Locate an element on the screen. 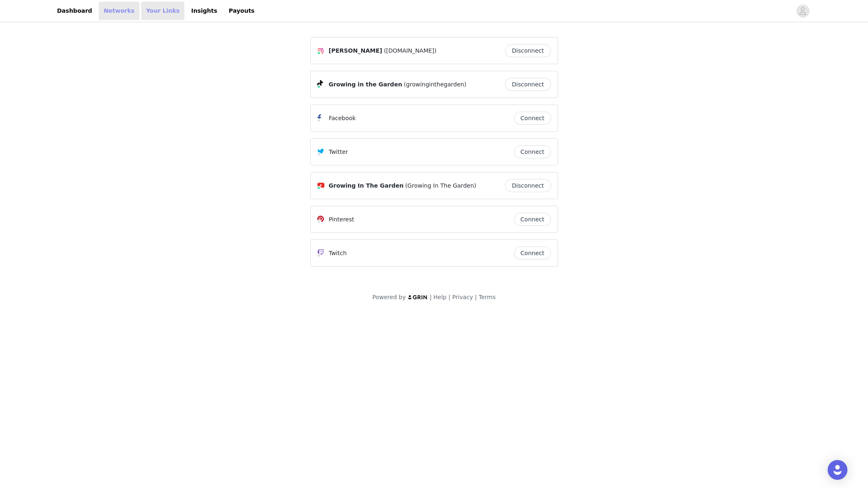 This screenshot has width=868, height=488. p: Facebook is located at coordinates (342, 118).